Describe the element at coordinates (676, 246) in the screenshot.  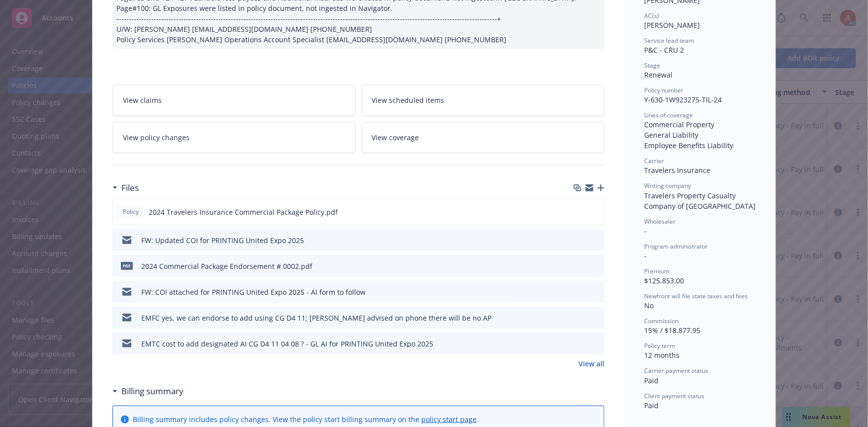
I see `span: Program administrator` at that location.